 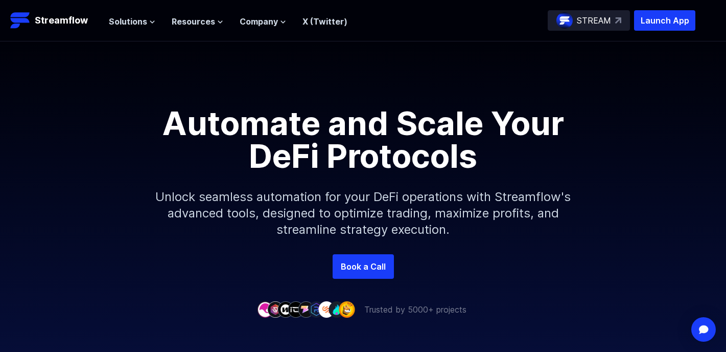 I want to click on p: Trusted by 5000+ projects, so click(x=415, y=309).